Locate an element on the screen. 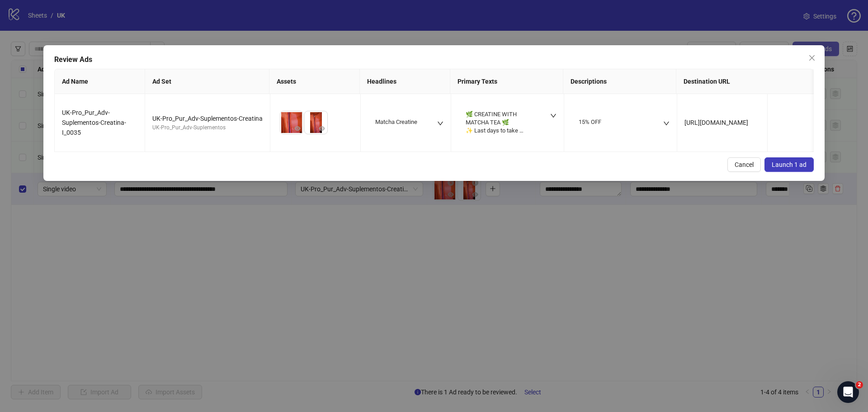  div: 🌿 CREATINE WITH MATCHA TEA 🌿 ✨ Last days to take advantage of this offer! ✨ ✔️ -15% on orders und... is located at coordinates (502, 123).